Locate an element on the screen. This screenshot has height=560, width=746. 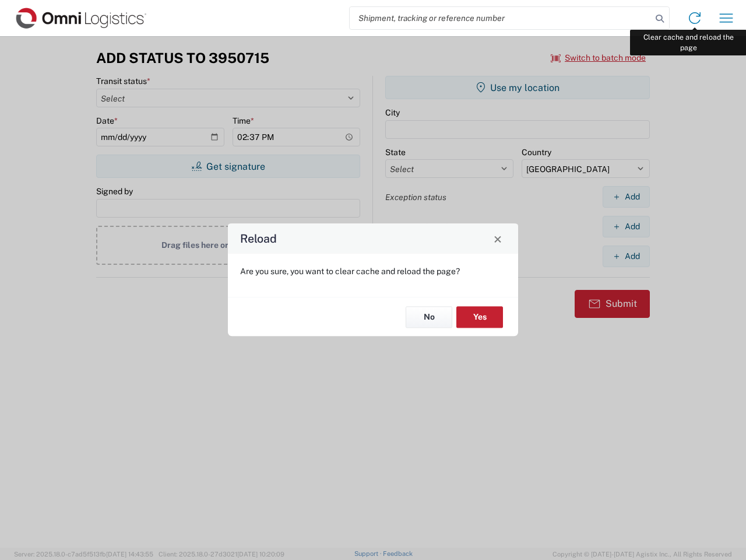
button: No is located at coordinates (429, 317).